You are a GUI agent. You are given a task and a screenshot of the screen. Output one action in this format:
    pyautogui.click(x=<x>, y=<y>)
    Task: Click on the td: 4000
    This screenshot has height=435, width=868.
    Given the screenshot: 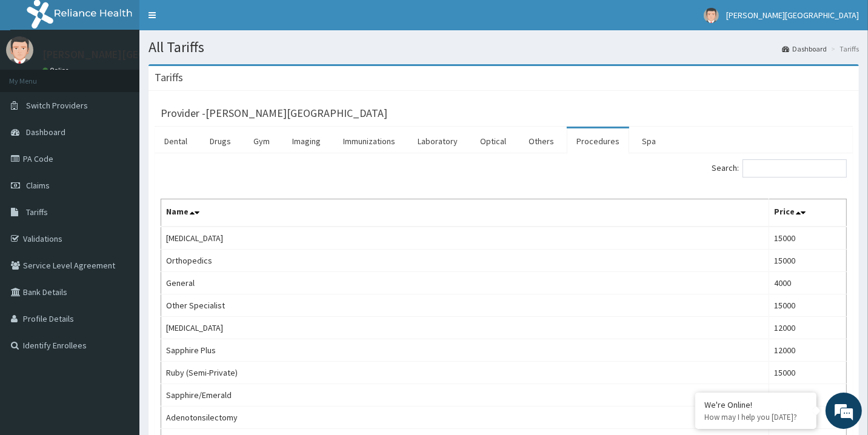 What is the action you would take?
    pyautogui.click(x=807, y=283)
    